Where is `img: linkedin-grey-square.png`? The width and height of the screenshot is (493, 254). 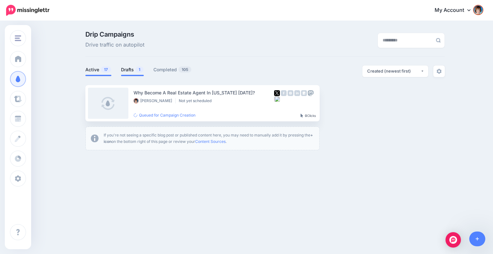 img: linkedin-grey-square.png is located at coordinates (297, 93).